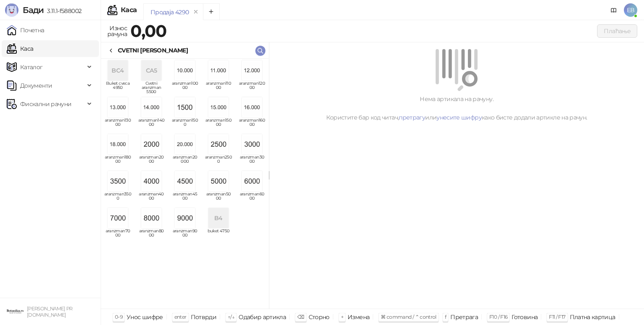 This screenshot has height=325, width=644. What do you see at coordinates (319, 317) in the screenshot?
I see `div: Сторно` at bounding box center [319, 317].